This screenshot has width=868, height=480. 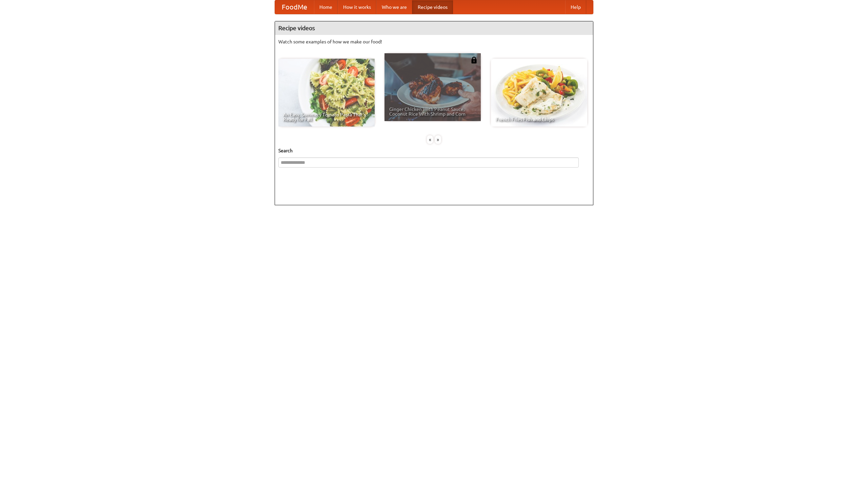 I want to click on span: An Easy, Summery Tomato Pasta That's Ready for Fall, so click(x=327, y=117).